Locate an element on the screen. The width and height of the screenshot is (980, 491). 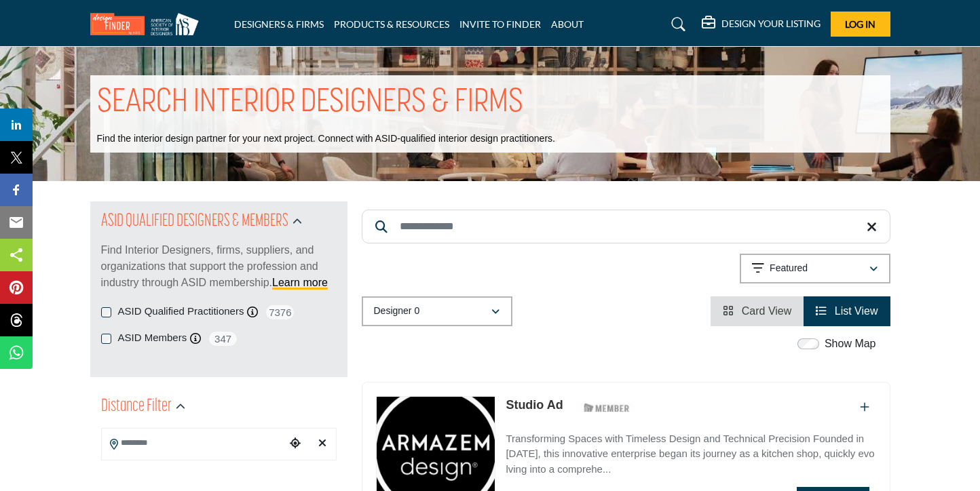
span: List View is located at coordinates (856, 311).